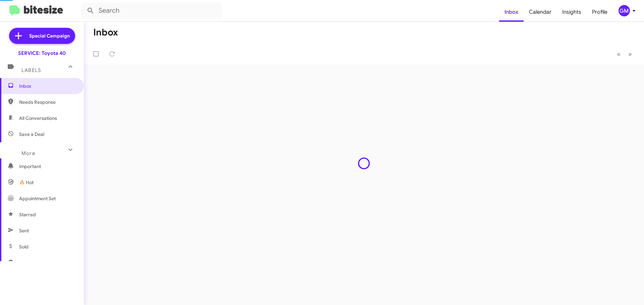  I want to click on span: Sold, so click(24, 247).